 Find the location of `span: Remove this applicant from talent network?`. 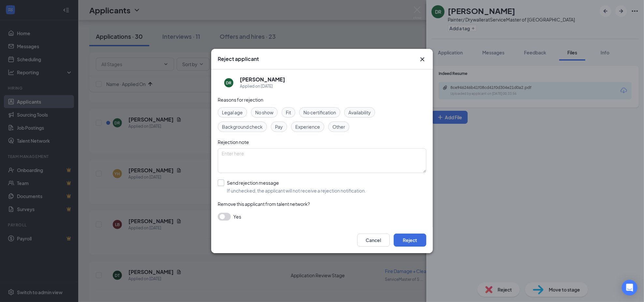

span: Remove this applicant from talent network? is located at coordinates (264, 204).